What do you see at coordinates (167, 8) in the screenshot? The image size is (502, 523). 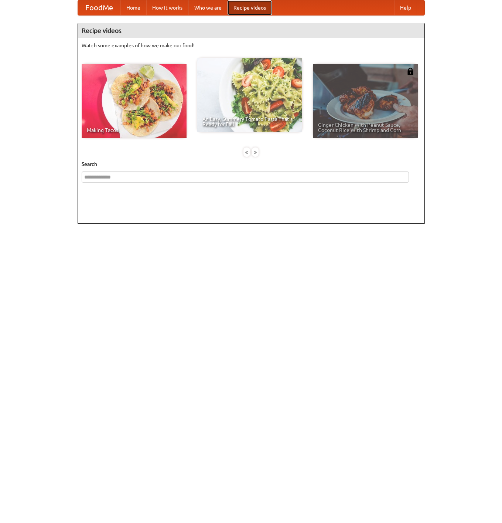 I see `a: How it works` at bounding box center [167, 8].